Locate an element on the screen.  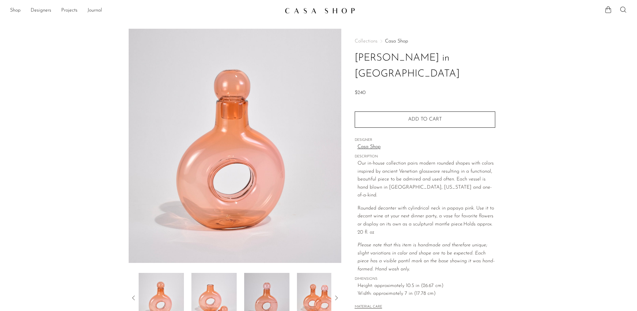
button: MATERIAL CARE is located at coordinates (369, 307).